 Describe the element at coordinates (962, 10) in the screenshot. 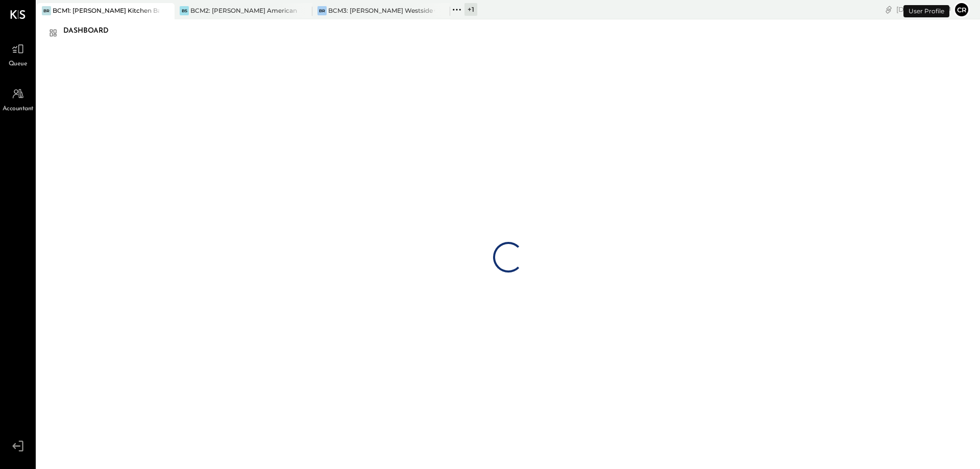

I see `button: cr` at that location.